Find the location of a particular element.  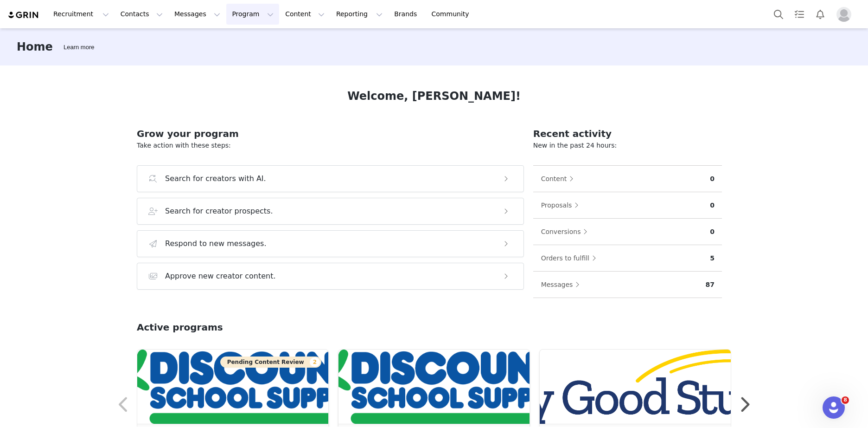

button: Contacts is located at coordinates (142, 14).